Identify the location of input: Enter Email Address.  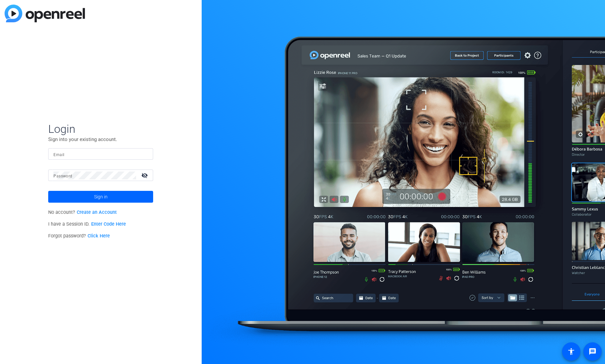
(101, 154).